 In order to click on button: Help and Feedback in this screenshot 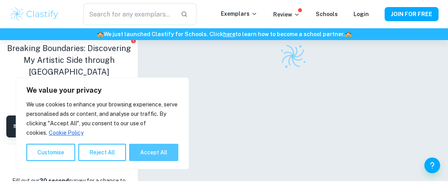, I will do `click(432, 166)`.